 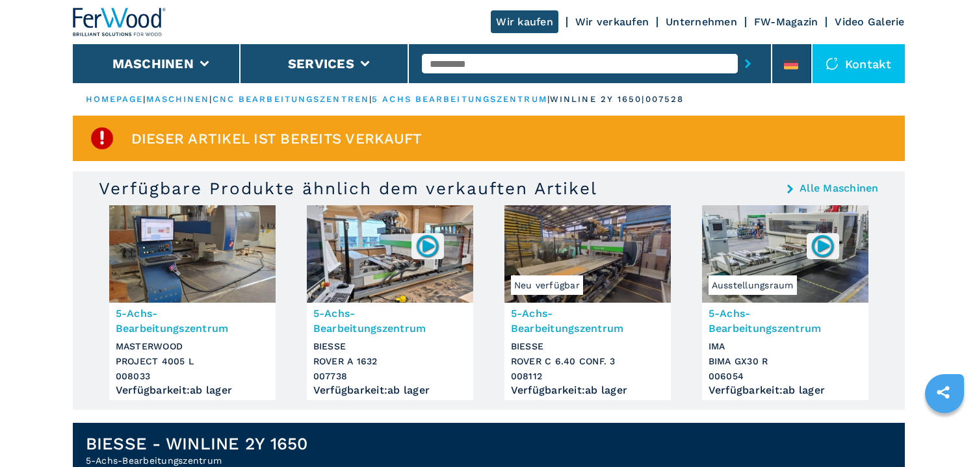 I want to click on img: 006054, so click(x=822, y=246).